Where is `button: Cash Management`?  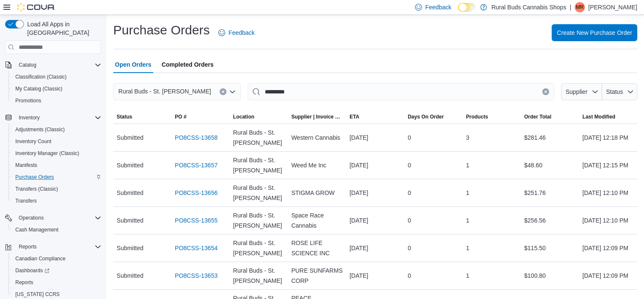 button: Cash Management is located at coordinates (57, 230).